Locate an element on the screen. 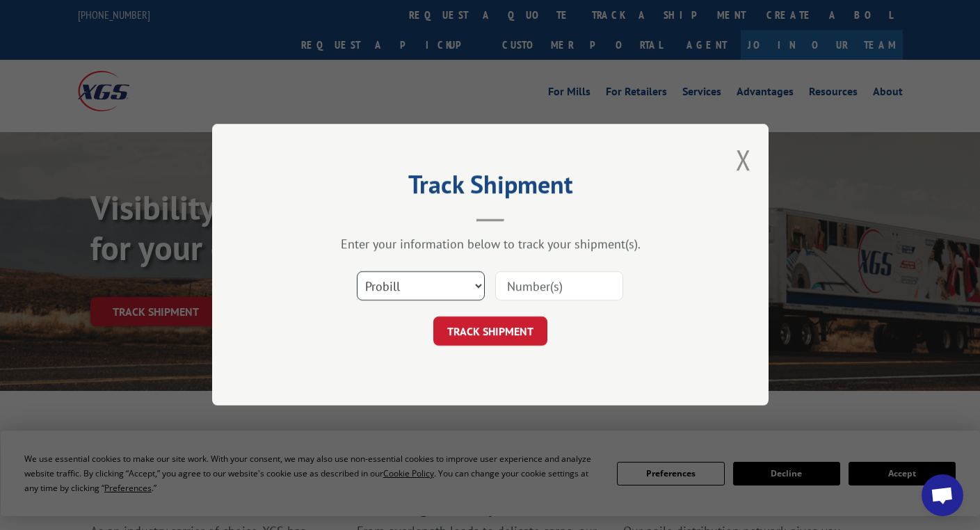  div: Open chat is located at coordinates (943, 495).